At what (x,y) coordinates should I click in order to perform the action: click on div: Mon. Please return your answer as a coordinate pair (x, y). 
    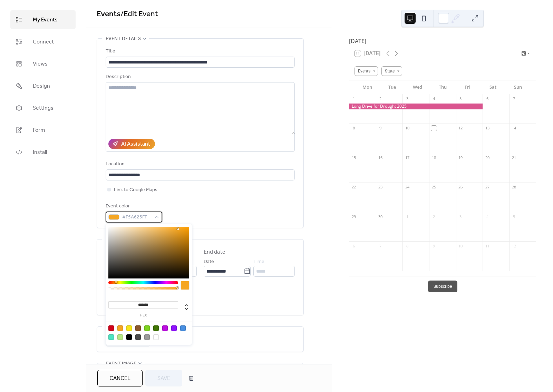
    Looking at the image, I should click on (367, 87).